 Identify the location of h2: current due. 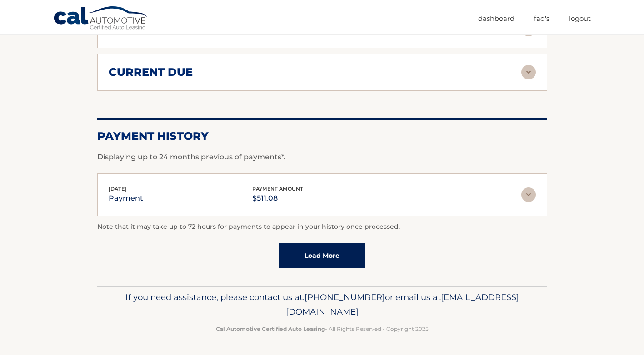
(150, 72).